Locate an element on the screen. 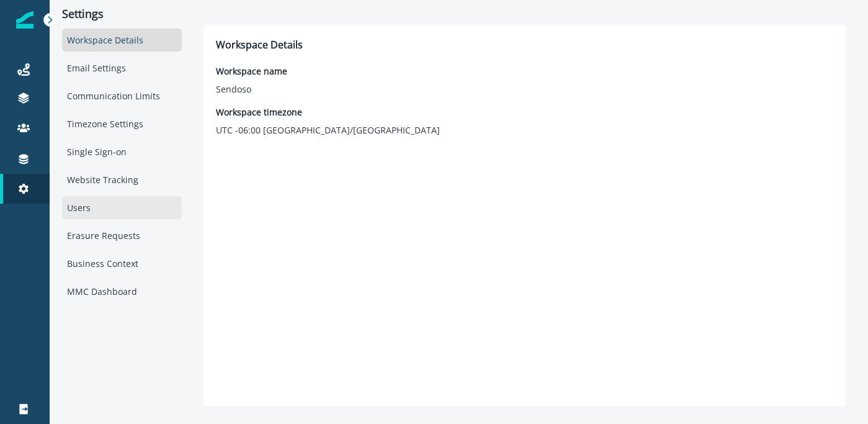 Image resolution: width=868 pixels, height=424 pixels. p: Settings is located at coordinates (121, 14).